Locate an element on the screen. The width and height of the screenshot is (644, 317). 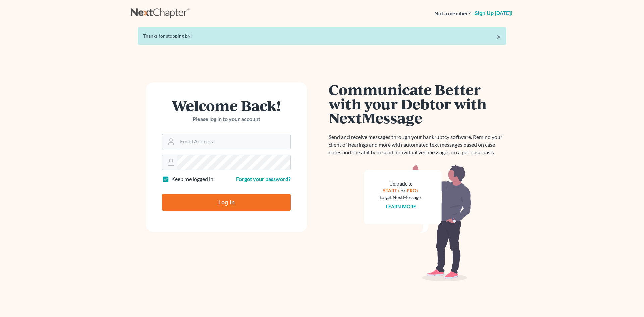
h1: Welcome Back! is located at coordinates (227, 106).